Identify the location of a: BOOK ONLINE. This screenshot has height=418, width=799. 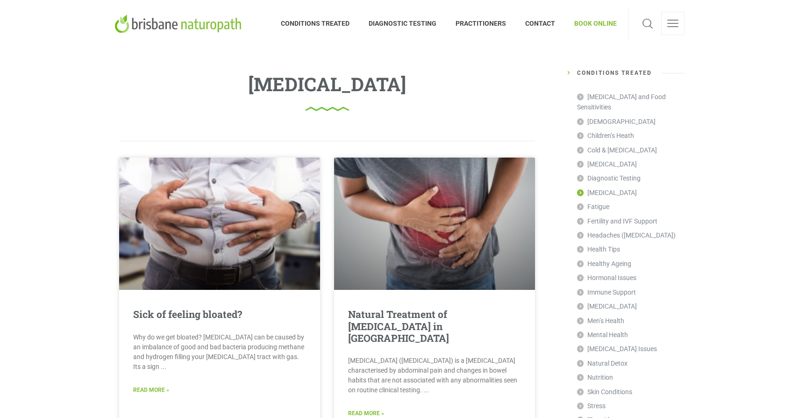
(591, 23).